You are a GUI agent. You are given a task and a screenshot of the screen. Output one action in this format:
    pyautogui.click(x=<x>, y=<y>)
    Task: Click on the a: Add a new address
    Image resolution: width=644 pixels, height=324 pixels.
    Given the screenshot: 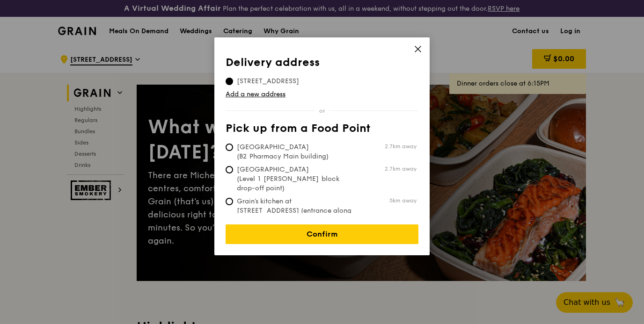 What is the action you would take?
    pyautogui.click(x=322, y=94)
    